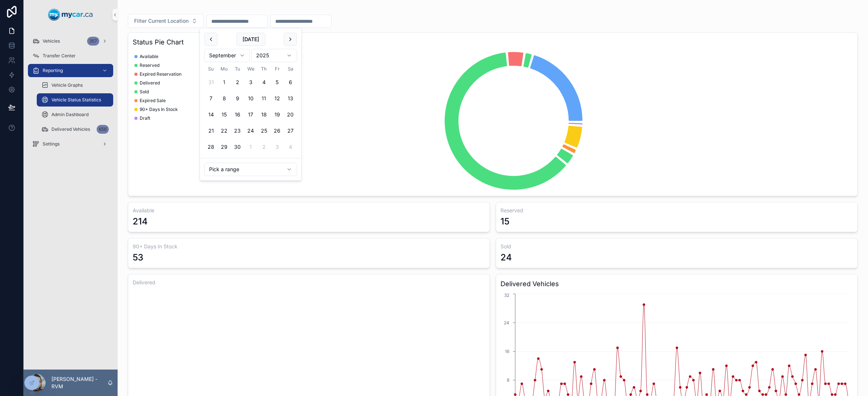 The image size is (868, 396). Describe the element at coordinates (160, 74) in the screenshot. I see `span: Expired Reservation` at that location.